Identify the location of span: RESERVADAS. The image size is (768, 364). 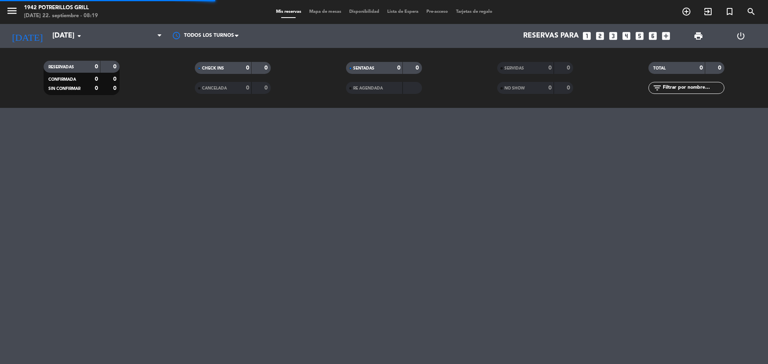
(61, 67).